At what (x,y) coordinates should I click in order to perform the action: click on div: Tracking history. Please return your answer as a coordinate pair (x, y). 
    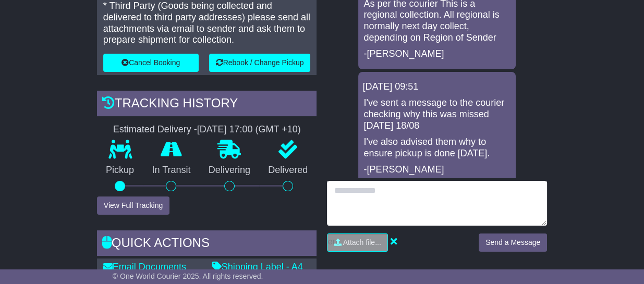
    Looking at the image, I should click on (207, 105).